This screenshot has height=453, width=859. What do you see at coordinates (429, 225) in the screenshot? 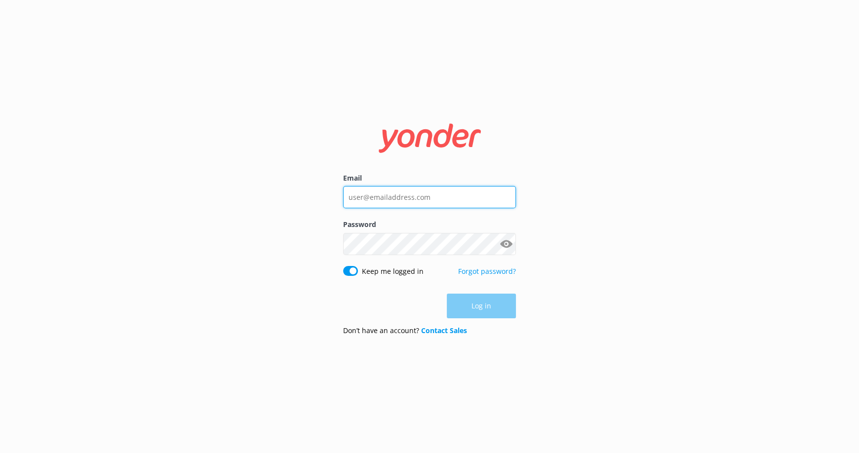
I see `label: Password` at bounding box center [429, 225].